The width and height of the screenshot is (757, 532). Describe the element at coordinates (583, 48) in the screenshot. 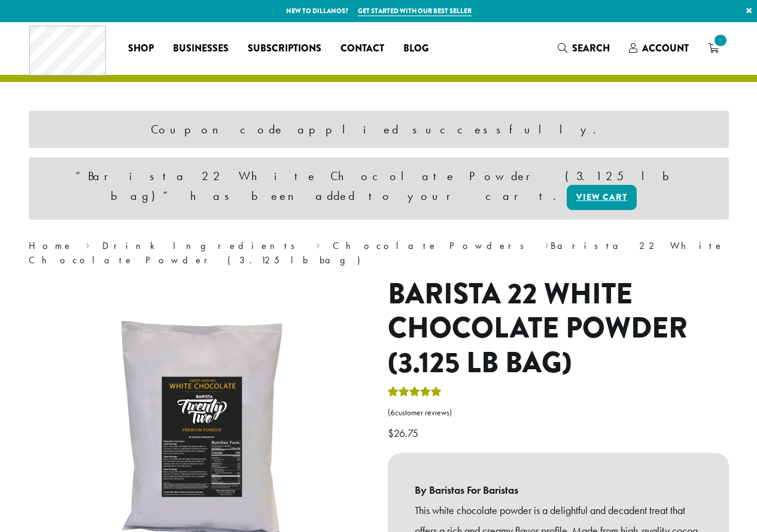

I see `a: Search` at that location.